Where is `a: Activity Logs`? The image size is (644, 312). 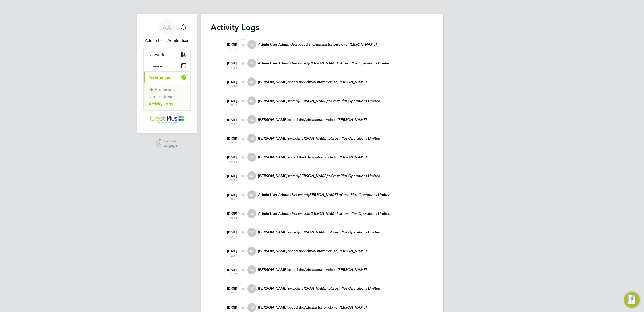
a: Activity Logs is located at coordinates (161, 103).